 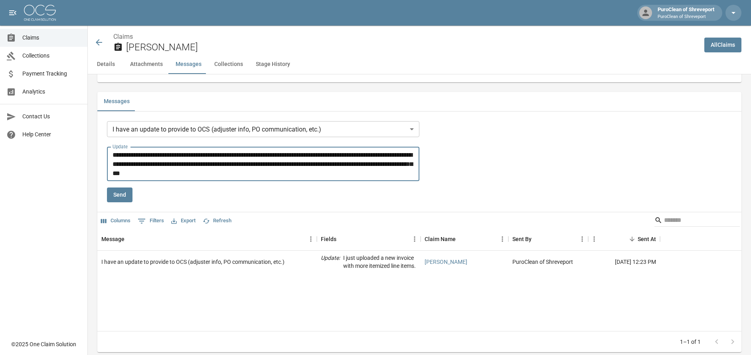 I want to click on button: open drawer, so click(x=13, y=13).